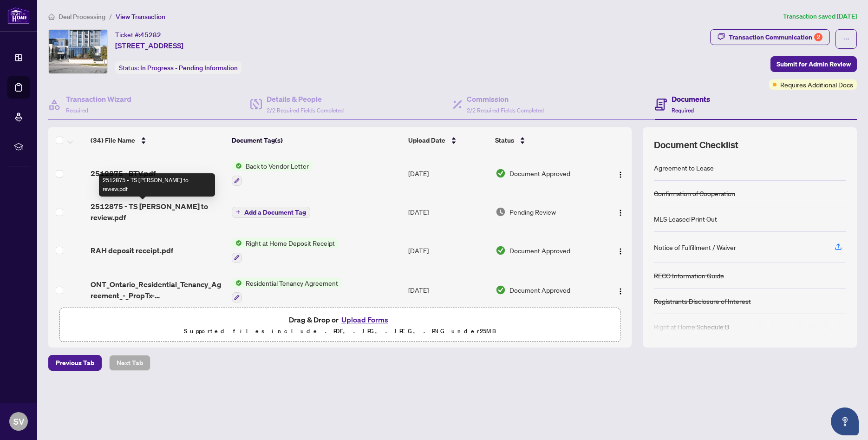  Describe the element at coordinates (292, 283) in the screenshot. I see `span: Residential Tenancy Agreement` at that location.